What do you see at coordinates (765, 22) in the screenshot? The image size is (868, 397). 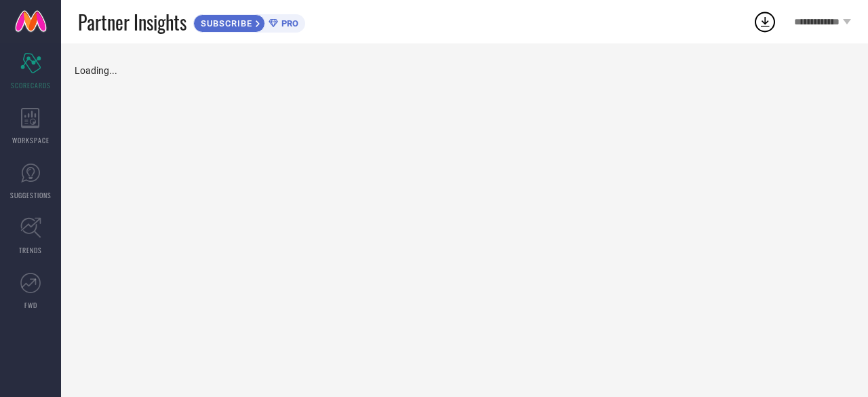 I see `div: Open download list` at bounding box center [765, 22].